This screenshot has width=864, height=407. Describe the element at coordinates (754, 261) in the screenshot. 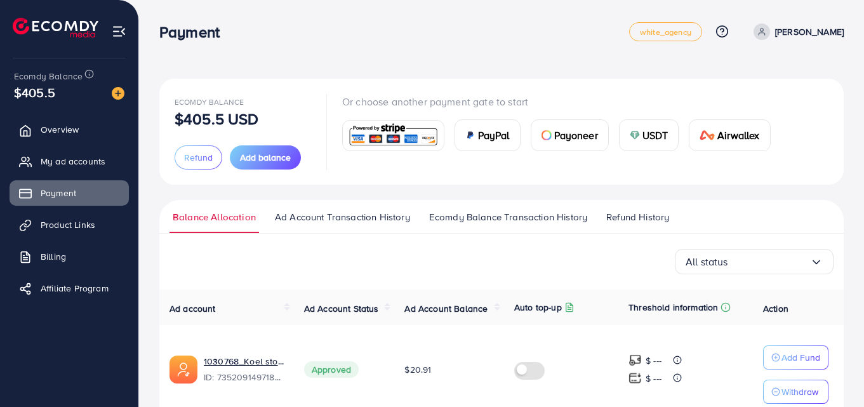

I see `div: Search for option` at that location.